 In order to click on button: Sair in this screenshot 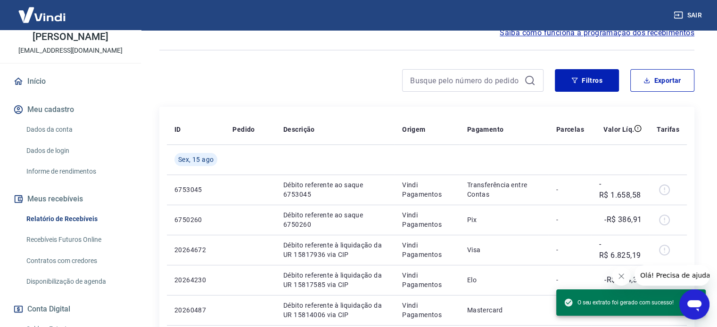, I will do `click(688, 15)`.